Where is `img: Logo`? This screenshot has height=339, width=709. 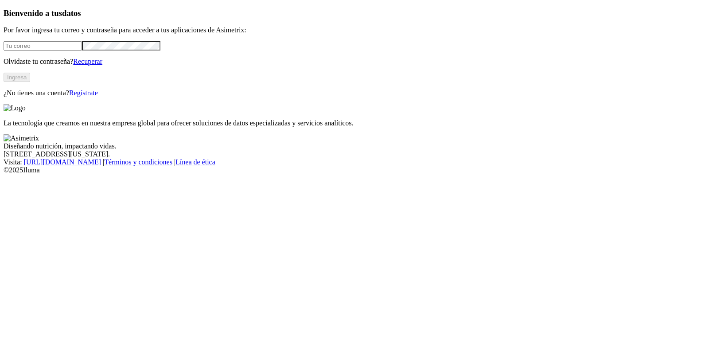
img: Logo is located at coordinates (15, 108).